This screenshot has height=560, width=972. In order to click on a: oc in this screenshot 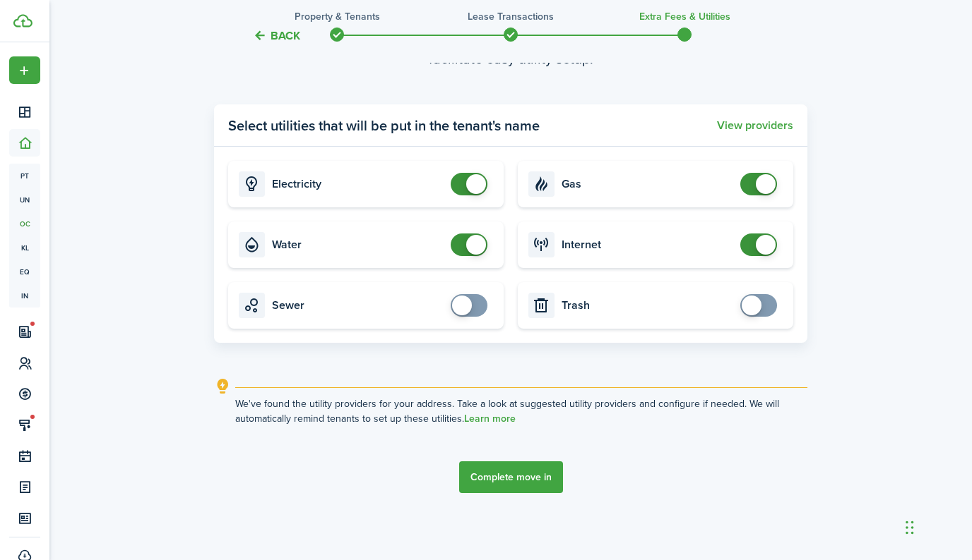, I will do `click(25, 224)`.